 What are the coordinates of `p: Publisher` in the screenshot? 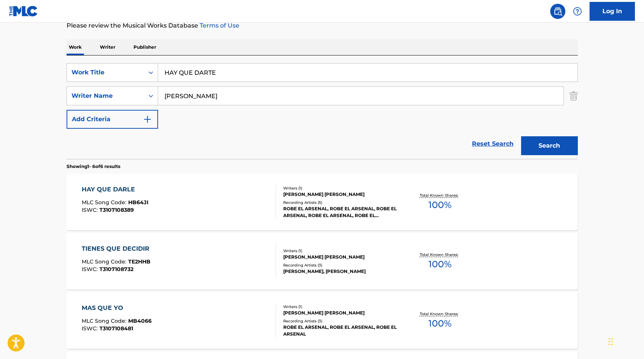 It's located at (145, 47).